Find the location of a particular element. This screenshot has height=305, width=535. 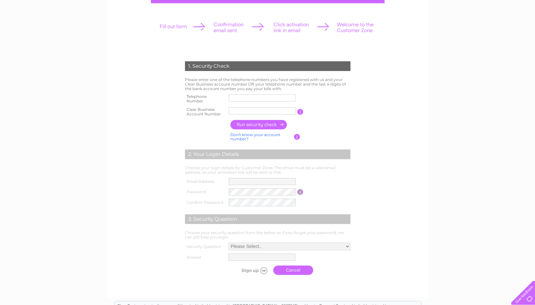

div: 2. Your Login Details is located at coordinates (268, 154).